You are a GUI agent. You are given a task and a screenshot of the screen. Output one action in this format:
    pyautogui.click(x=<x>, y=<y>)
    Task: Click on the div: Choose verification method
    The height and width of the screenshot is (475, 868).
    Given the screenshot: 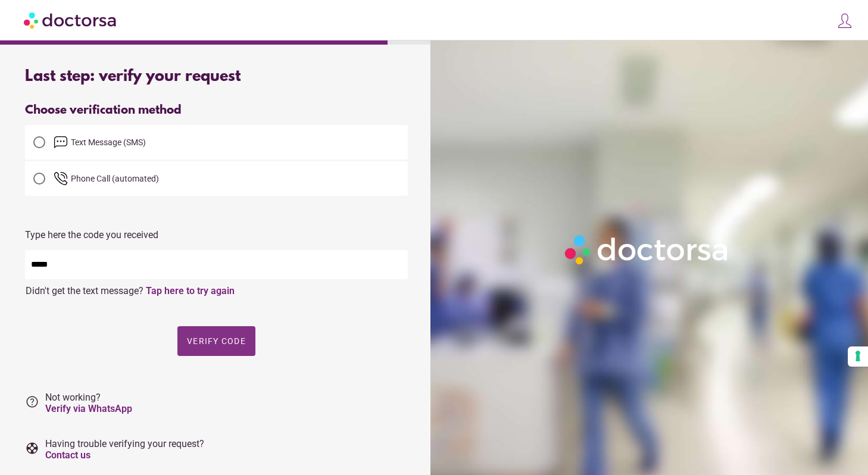 What is the action you would take?
    pyautogui.click(x=216, y=110)
    